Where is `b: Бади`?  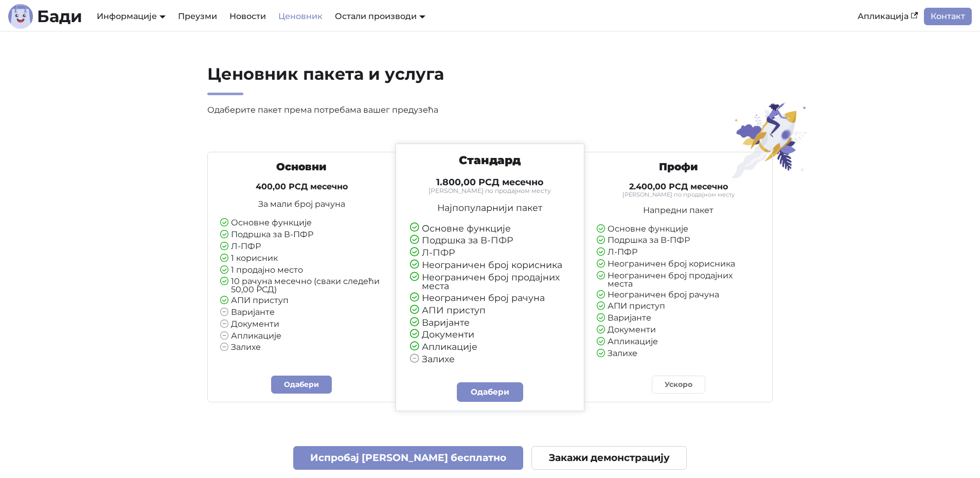 b: Бади is located at coordinates (60, 16).